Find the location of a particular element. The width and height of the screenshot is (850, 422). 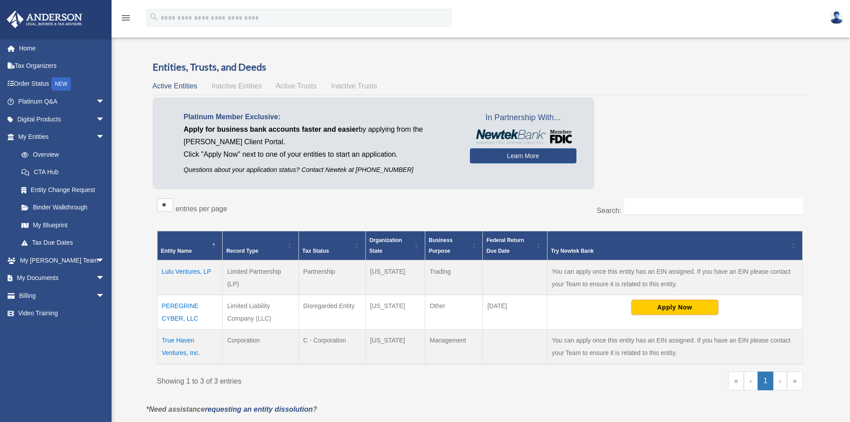

th: Organization State: Activate to sort is located at coordinates (395, 246).